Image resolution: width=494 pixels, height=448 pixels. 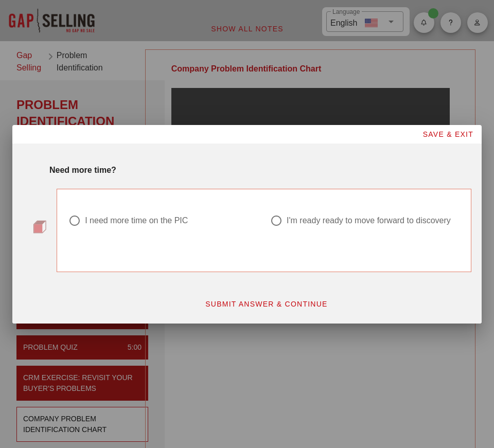 I want to click on div: I'm ready ready to move forward to discovery, so click(x=369, y=221).